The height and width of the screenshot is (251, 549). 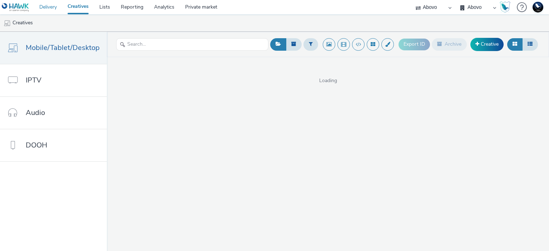 I want to click on button: Table, so click(x=530, y=44).